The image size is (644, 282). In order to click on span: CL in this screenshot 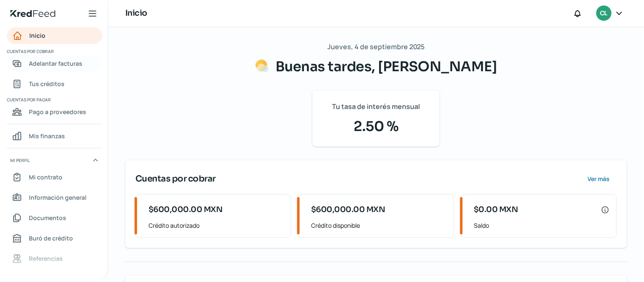, I will do `click(604, 14)`.